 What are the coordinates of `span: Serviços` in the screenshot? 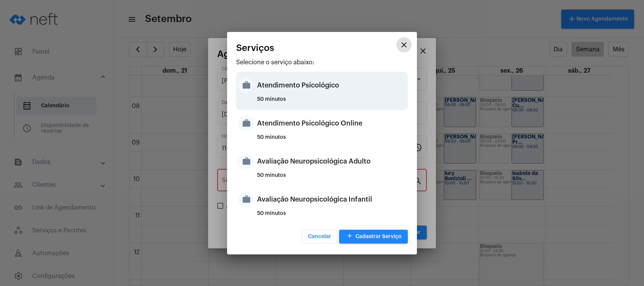 It's located at (255, 48).